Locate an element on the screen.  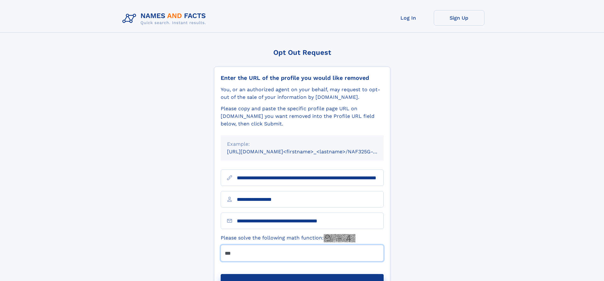
div: Opt Out Request is located at coordinates (302, 52).